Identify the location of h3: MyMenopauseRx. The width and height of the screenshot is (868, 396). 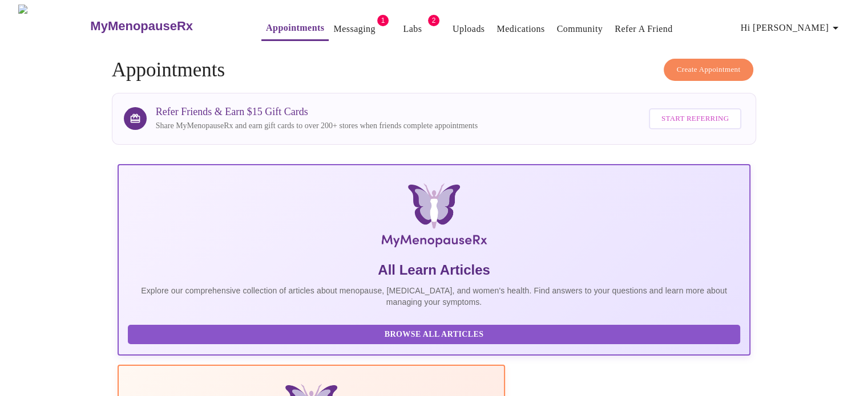
(141, 27).